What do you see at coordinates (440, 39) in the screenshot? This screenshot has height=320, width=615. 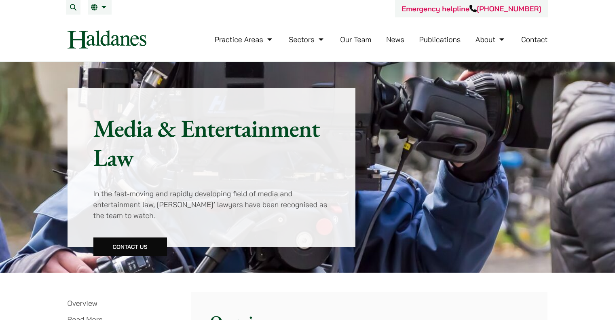 I see `a: Publications` at bounding box center [440, 39].